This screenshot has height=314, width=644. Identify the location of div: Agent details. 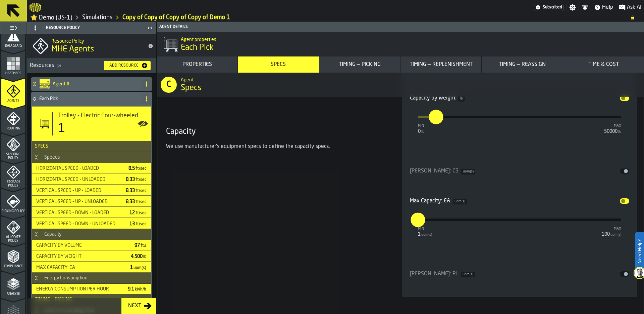
(400, 27).